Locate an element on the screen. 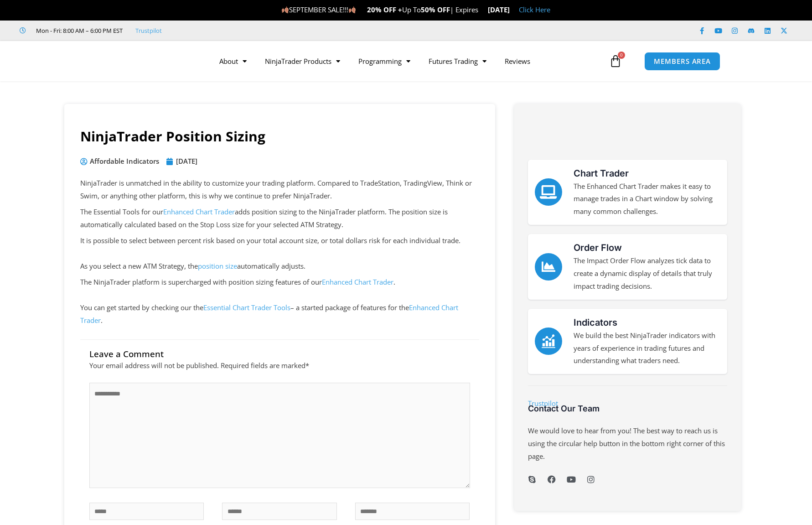 This screenshot has width=812, height=525. span: Affordable Indicators is located at coordinates (123, 162).